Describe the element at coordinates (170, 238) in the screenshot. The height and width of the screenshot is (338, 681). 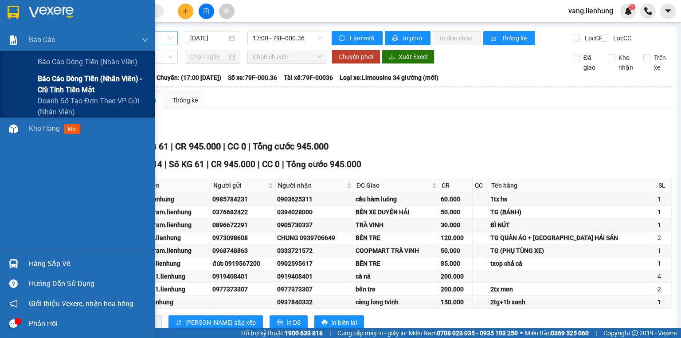
I see `div: minhhuy.lienhung` at that location.